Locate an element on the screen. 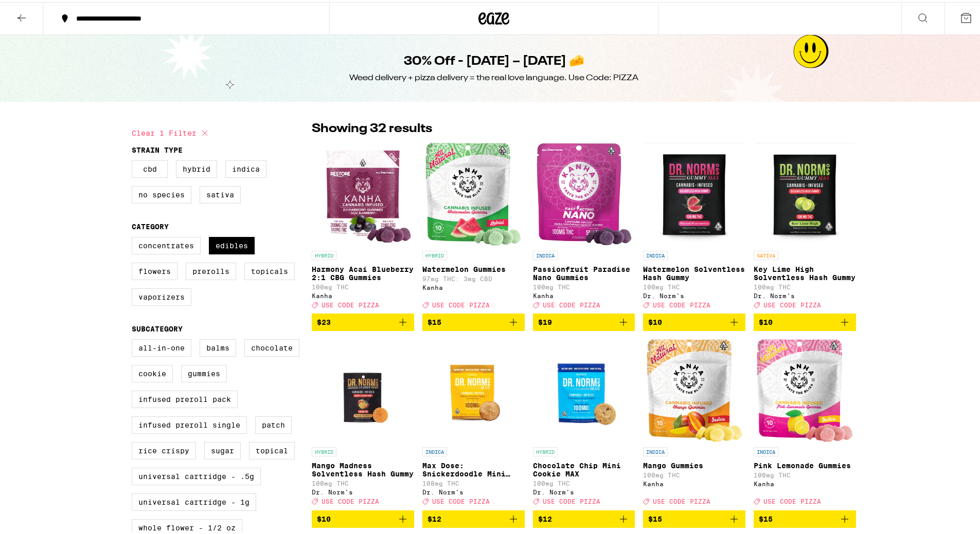 The image size is (980, 534). p: Max Dose: Snickerdoodle Mini Cookie - Indica is located at coordinates (473, 468).